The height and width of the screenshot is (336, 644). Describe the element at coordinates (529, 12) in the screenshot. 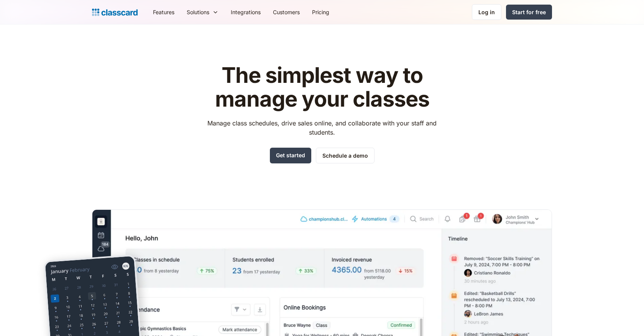

I see `div: Start for free` at that location.